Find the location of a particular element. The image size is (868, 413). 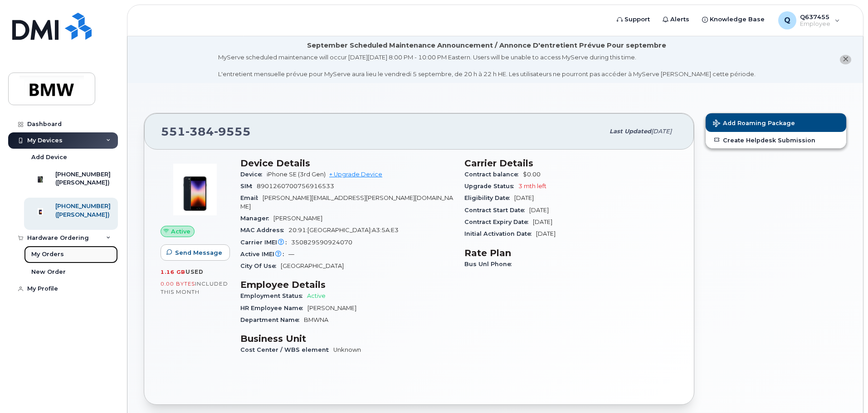

span: Active IMEI is located at coordinates (264, 254).